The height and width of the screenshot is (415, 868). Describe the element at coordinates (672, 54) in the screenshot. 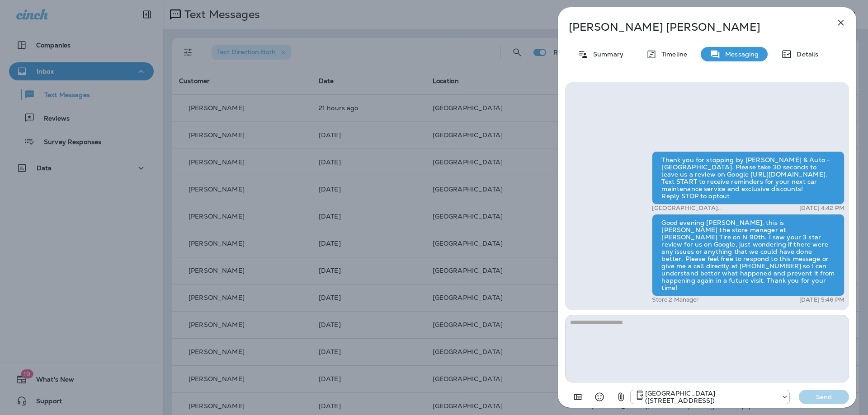

I see `p: Timeline` at that location.